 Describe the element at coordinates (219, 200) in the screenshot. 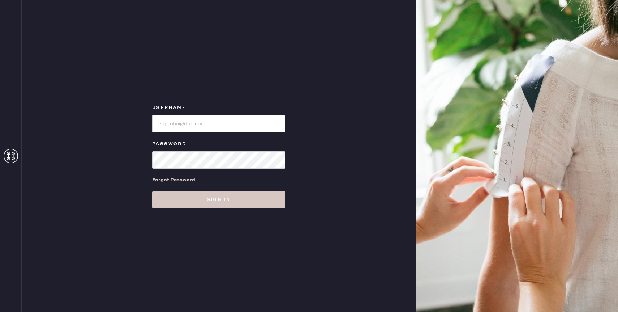

I see `button: Sign in` at that location.